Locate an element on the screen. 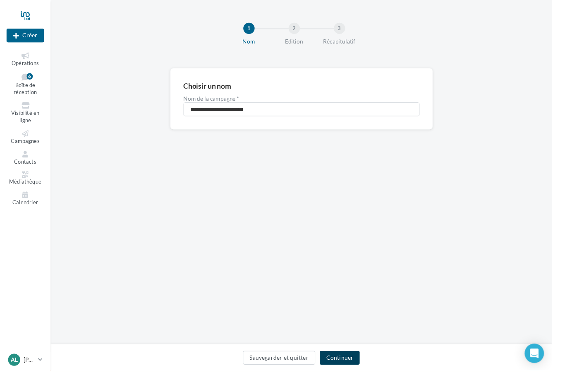 The height and width of the screenshot is (380, 565). div: Open Intercom Messenger is located at coordinates (547, 361).